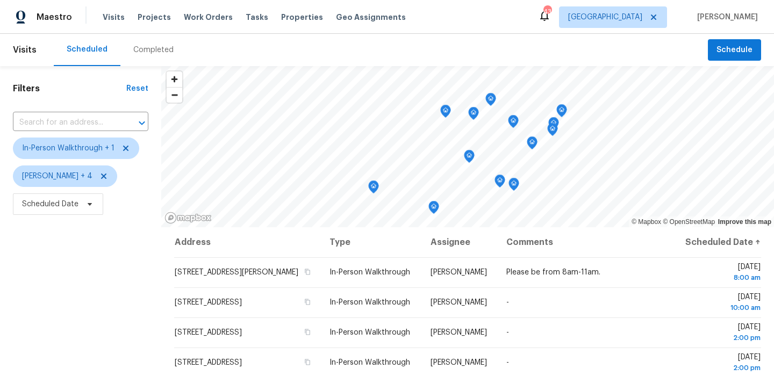 The height and width of the screenshot is (376, 774). I want to click on h1: Filters, so click(69, 89).